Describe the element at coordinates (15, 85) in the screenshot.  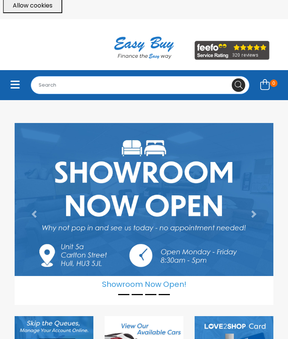
I see `button: Toggle navigation` at that location.